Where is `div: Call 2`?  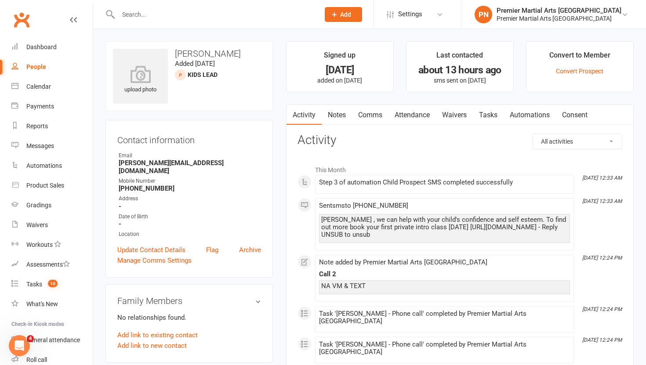
div: Call 2 is located at coordinates (444, 274).